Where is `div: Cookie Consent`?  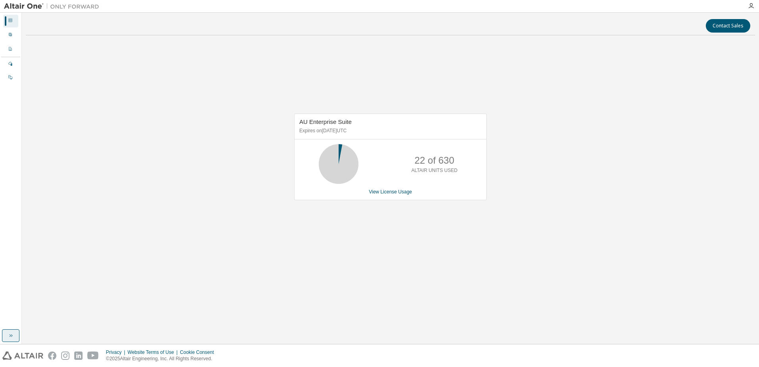
div: Cookie Consent is located at coordinates (199, 352).